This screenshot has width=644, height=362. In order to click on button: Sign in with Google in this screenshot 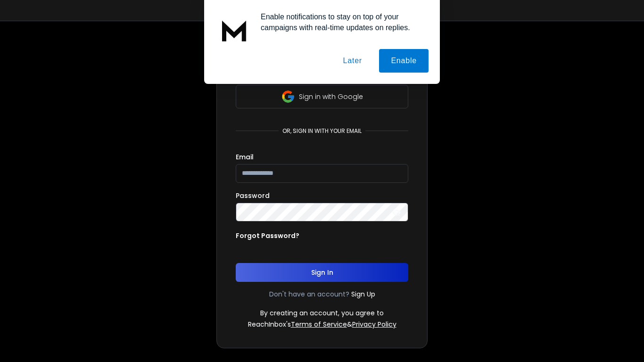, I will do `click(322, 97)`.